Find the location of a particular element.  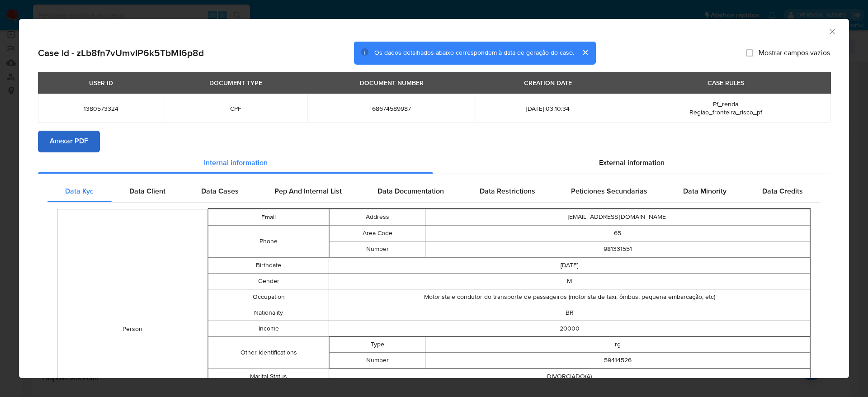

span: Data Kyc is located at coordinates (79, 191).